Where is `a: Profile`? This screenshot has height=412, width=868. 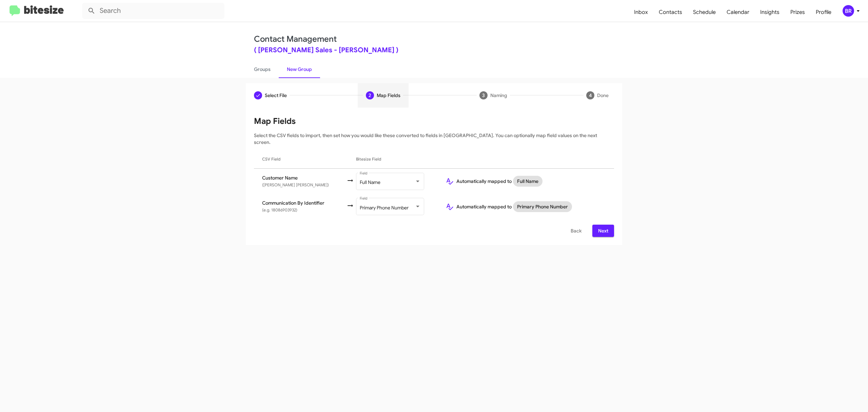 a: Profile is located at coordinates (823, 12).